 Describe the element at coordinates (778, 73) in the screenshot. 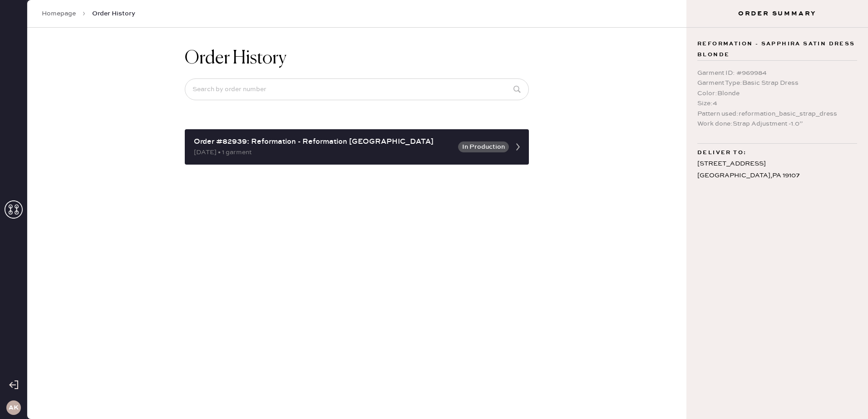

I see `div: Garment ID : # 969984` at that location.